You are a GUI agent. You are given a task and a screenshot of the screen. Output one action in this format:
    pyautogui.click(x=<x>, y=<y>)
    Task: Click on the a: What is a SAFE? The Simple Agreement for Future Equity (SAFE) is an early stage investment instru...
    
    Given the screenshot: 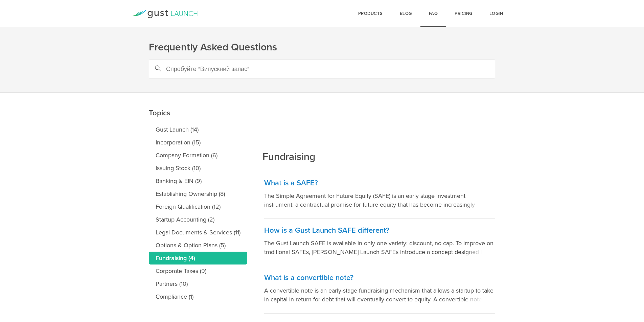 What is the action you would take?
    pyautogui.click(x=379, y=195)
    